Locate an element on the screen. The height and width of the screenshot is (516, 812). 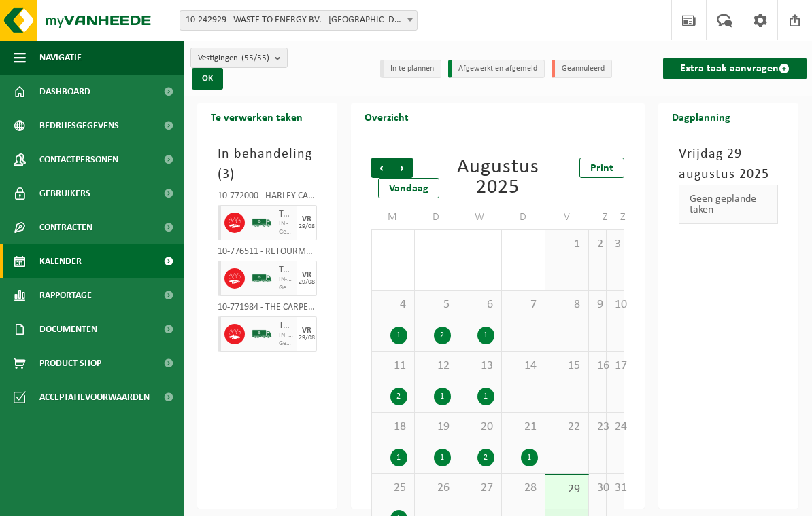
span: 18 is located at coordinates (393, 427).